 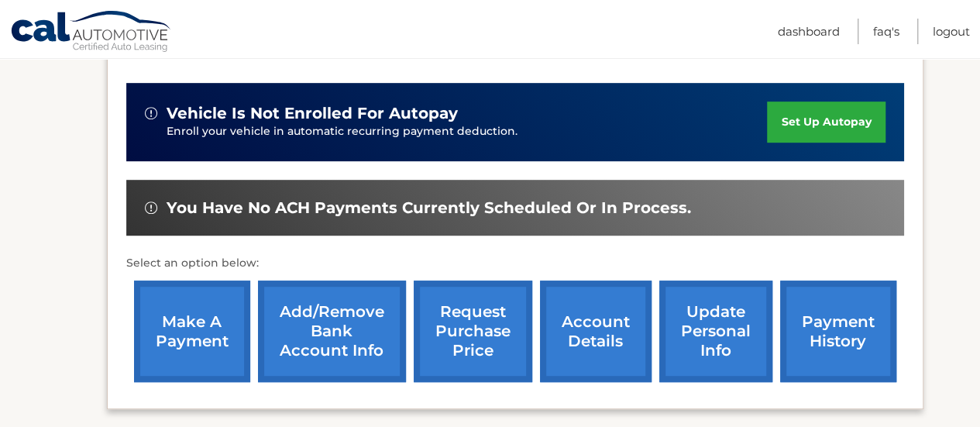 I want to click on a: payment history, so click(x=838, y=331).